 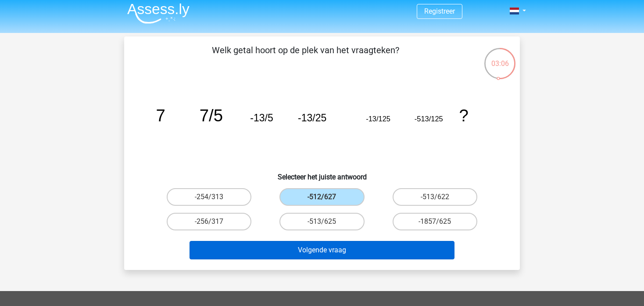 What do you see at coordinates (435, 222) in the screenshot?
I see `label: -1857/625` at bounding box center [435, 222].